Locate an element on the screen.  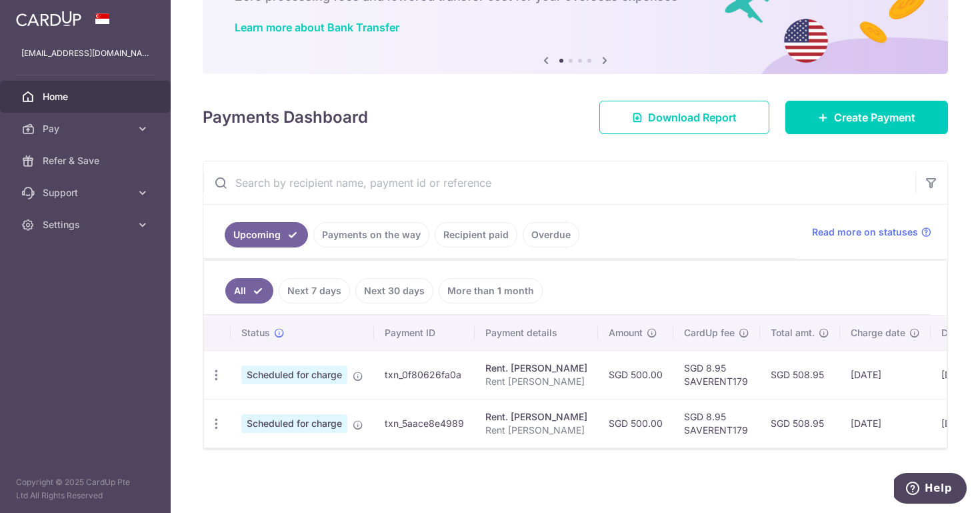
img: CardUp is located at coordinates (48, 19).